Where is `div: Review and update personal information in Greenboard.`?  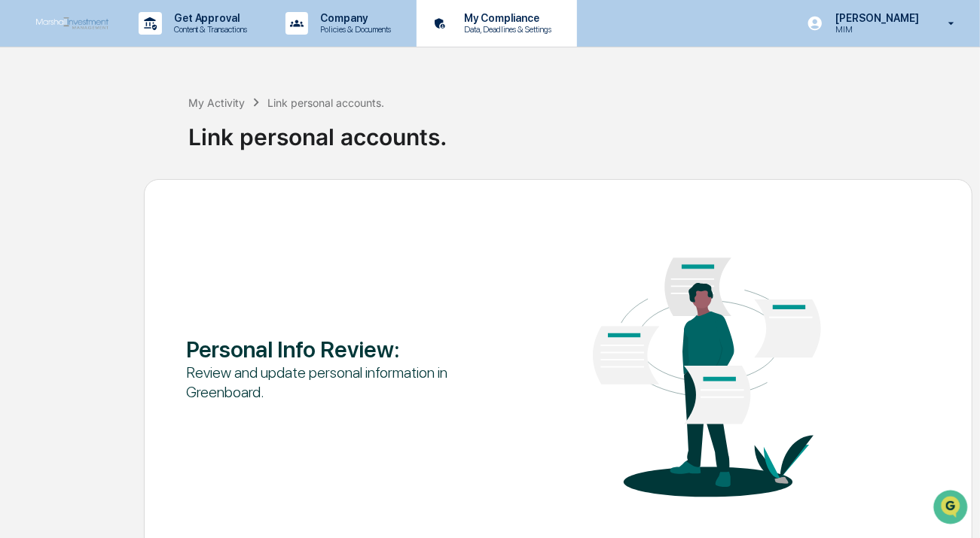
div: Review and update personal information in Greenboard. is located at coordinates (334, 383).